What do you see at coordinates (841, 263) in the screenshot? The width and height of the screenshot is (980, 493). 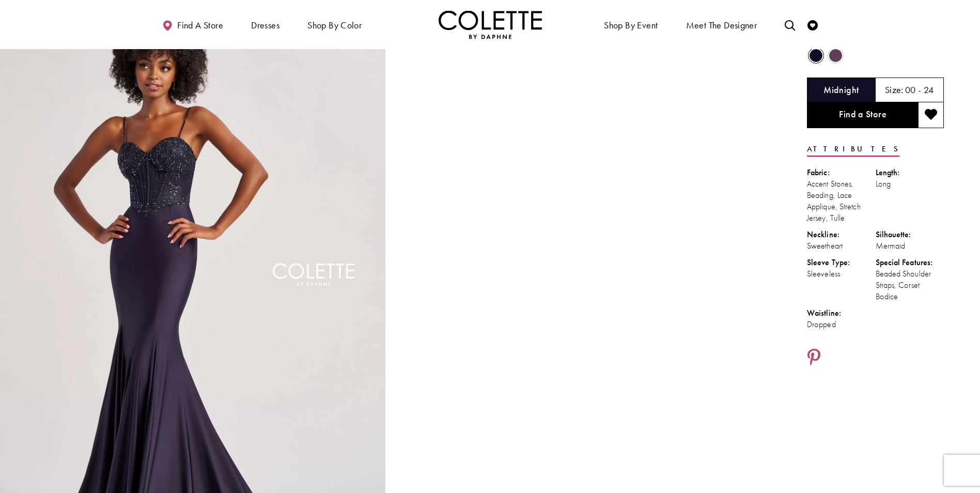 I see `div: Sleeve Type:` at bounding box center [841, 263].